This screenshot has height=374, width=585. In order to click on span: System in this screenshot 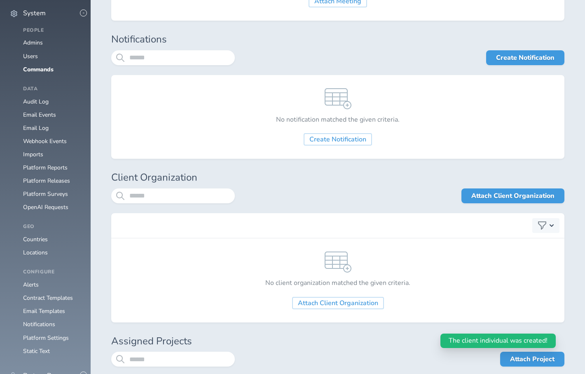, I will do `click(34, 13)`.